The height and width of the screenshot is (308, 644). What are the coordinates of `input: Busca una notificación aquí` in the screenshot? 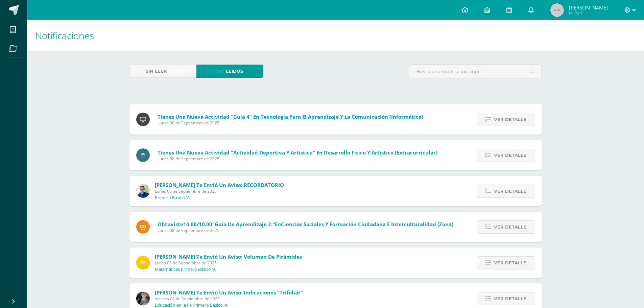 It's located at (475, 71).